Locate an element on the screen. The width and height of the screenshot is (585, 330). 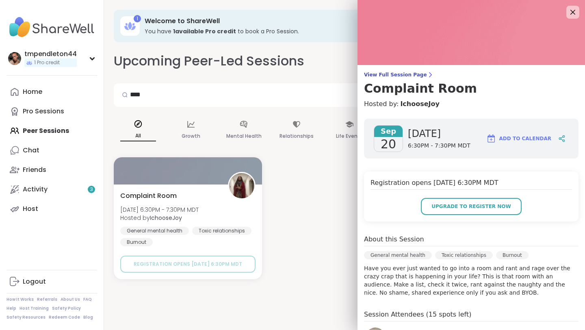
p: Life Events is located at coordinates (349, 136).